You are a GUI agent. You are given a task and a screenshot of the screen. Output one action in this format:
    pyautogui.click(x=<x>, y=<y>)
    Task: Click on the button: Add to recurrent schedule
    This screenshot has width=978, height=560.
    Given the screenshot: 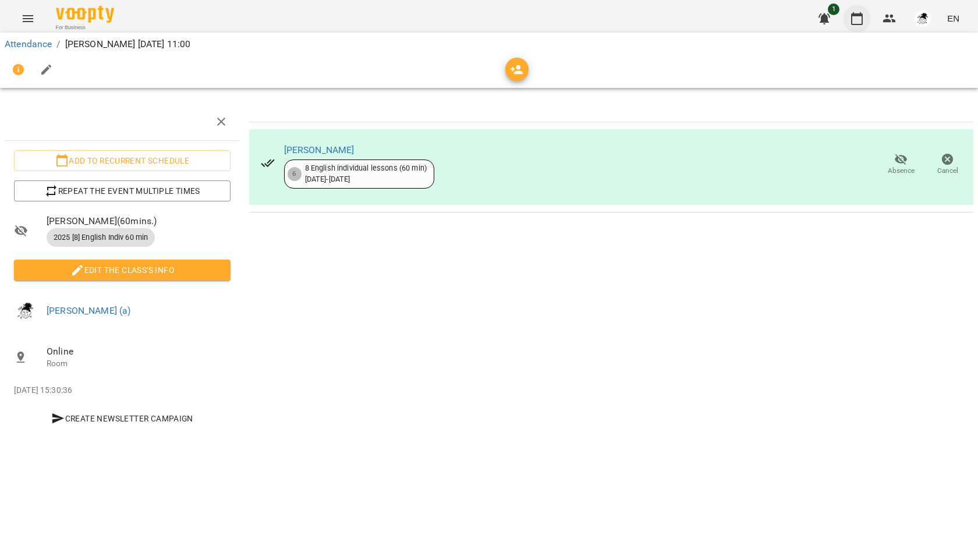 What is the action you would take?
    pyautogui.click(x=123, y=161)
    